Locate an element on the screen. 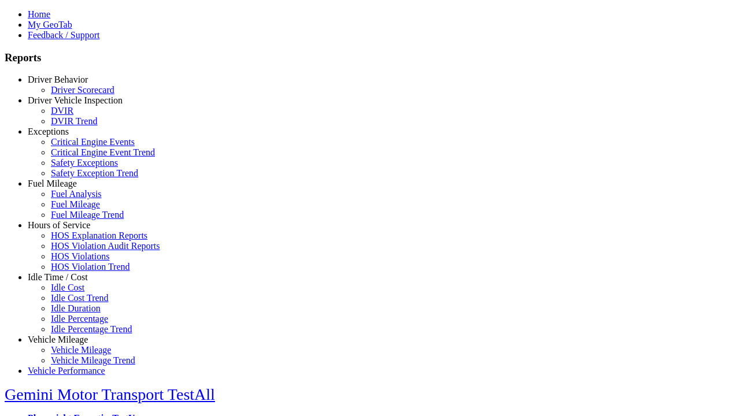 Image resolution: width=740 pixels, height=416 pixels. h3: Reports is located at coordinates (370, 58).